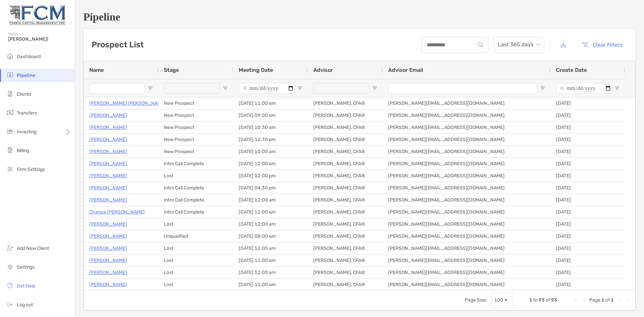  Describe the element at coordinates (360, 17) in the screenshot. I see `h1: Pipeline` at that location.